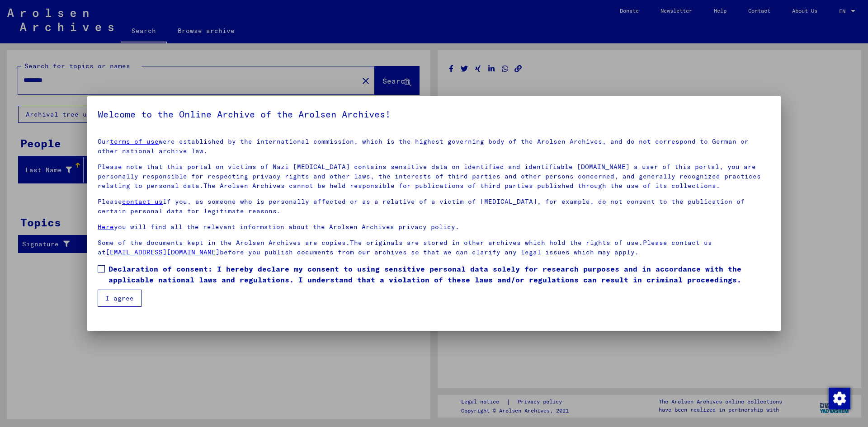 The image size is (868, 427). What do you see at coordinates (439, 274) in the screenshot?
I see `span: Declaration of consent: I hereby declare my consent to using sensitive personal data solely for r...` at bounding box center [439, 274].